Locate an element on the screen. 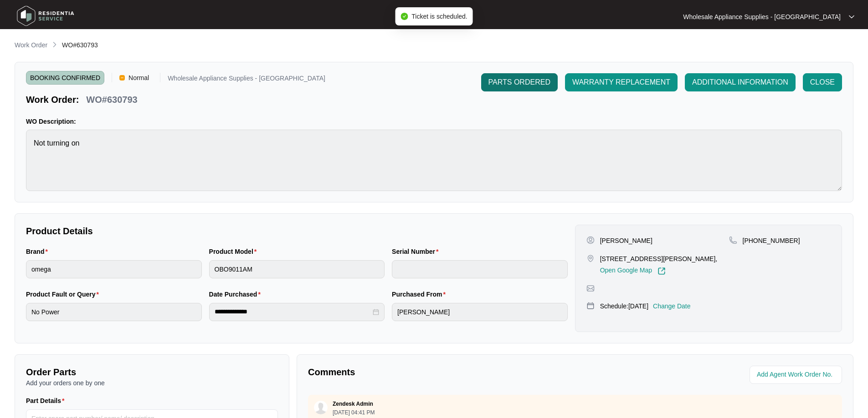 Image resolution: width=868 pixels, height=418 pixels. span: WARRANTY REPLACEMENT is located at coordinates (621, 82).